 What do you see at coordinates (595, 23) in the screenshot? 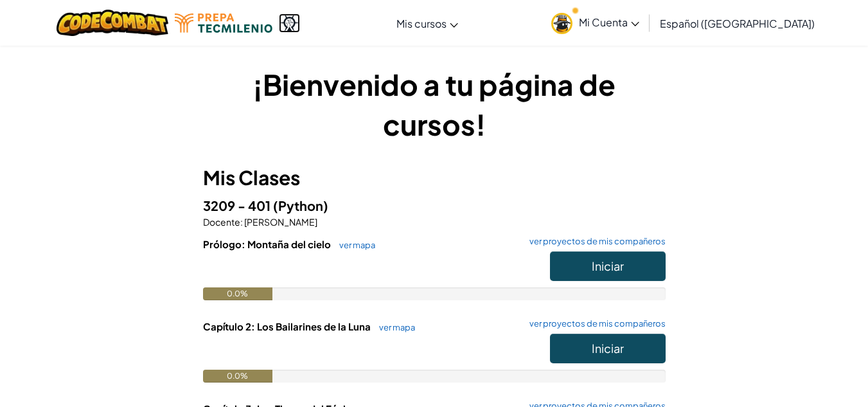
I see `a: Mi Cuenta` at bounding box center [595, 23].